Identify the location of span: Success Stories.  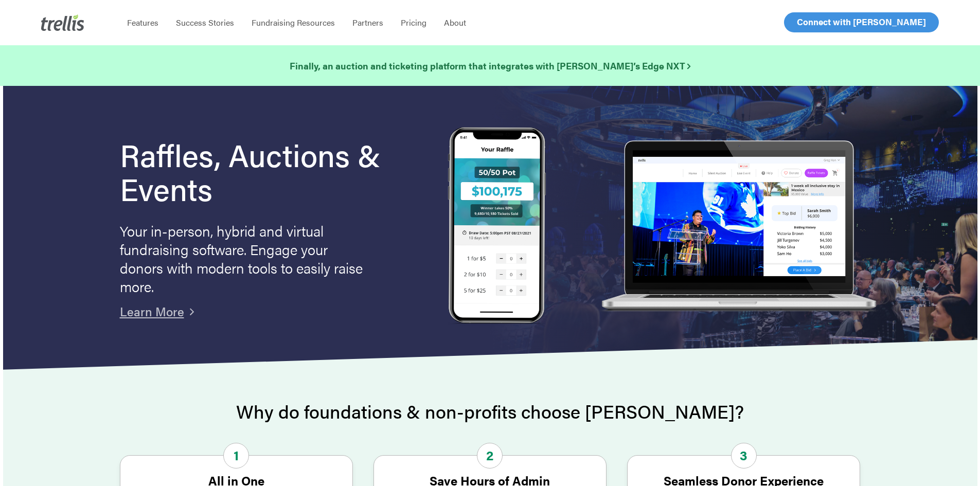
(205, 22).